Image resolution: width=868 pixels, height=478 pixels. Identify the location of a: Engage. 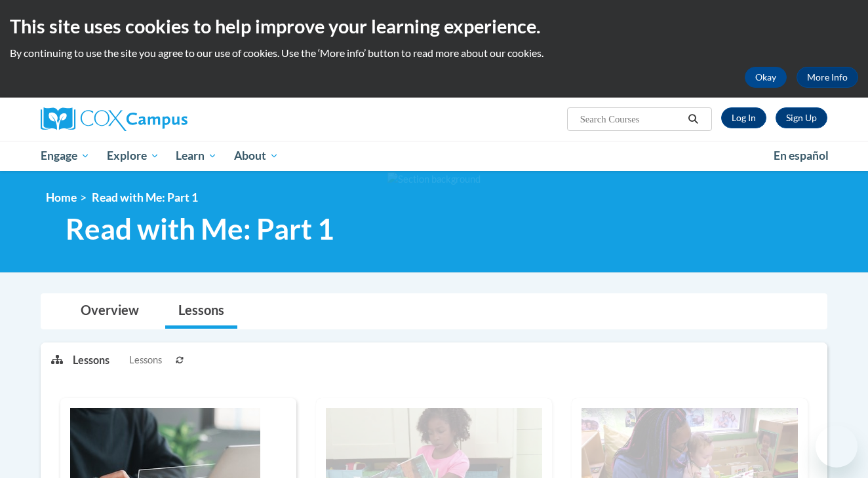
(65, 156).